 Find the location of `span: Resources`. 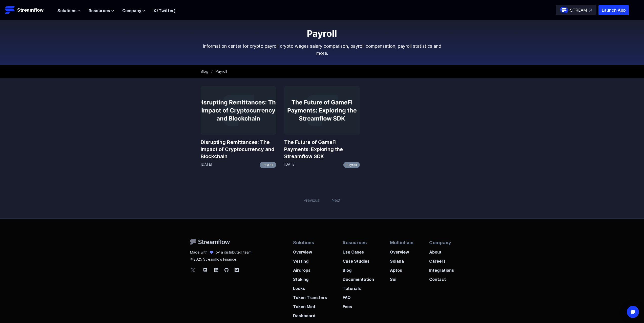

span: Resources is located at coordinates (99, 10).